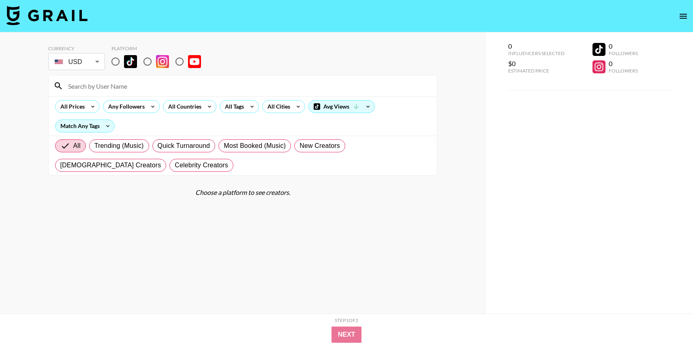  What do you see at coordinates (184, 146) in the screenshot?
I see `span: Quick Turnaround` at bounding box center [184, 146].